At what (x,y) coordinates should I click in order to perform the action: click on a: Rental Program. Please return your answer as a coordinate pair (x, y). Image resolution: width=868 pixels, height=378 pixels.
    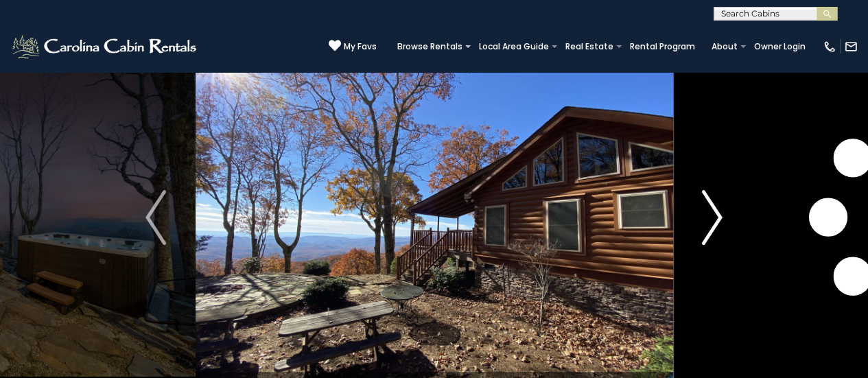
    Looking at the image, I should click on (662, 47).